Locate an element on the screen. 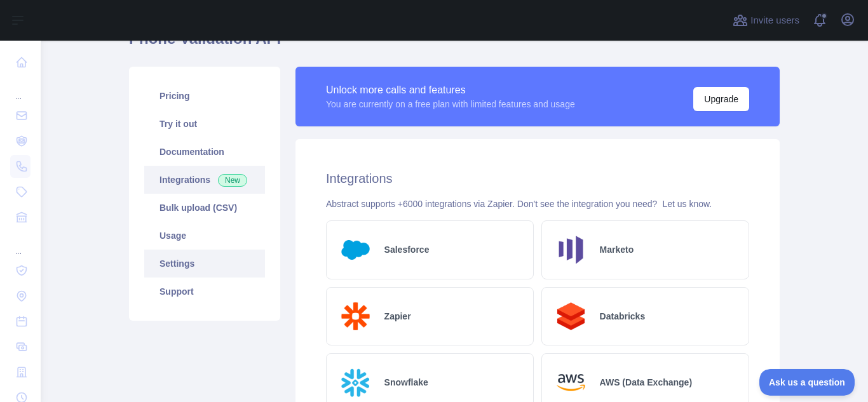 Image resolution: width=868 pixels, height=402 pixels. a: Bulk upload (CSV) is located at coordinates (205, 208).